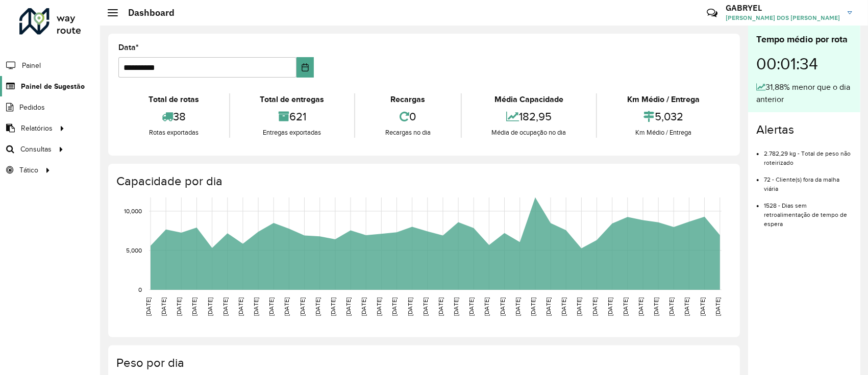 This screenshot has width=868, height=375. Describe the element at coordinates (292, 133) in the screenshot. I see `div: Entregas exportadas` at that location.